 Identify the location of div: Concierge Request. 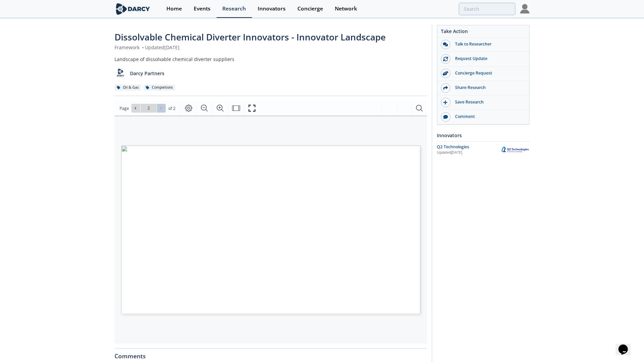
(488, 73).